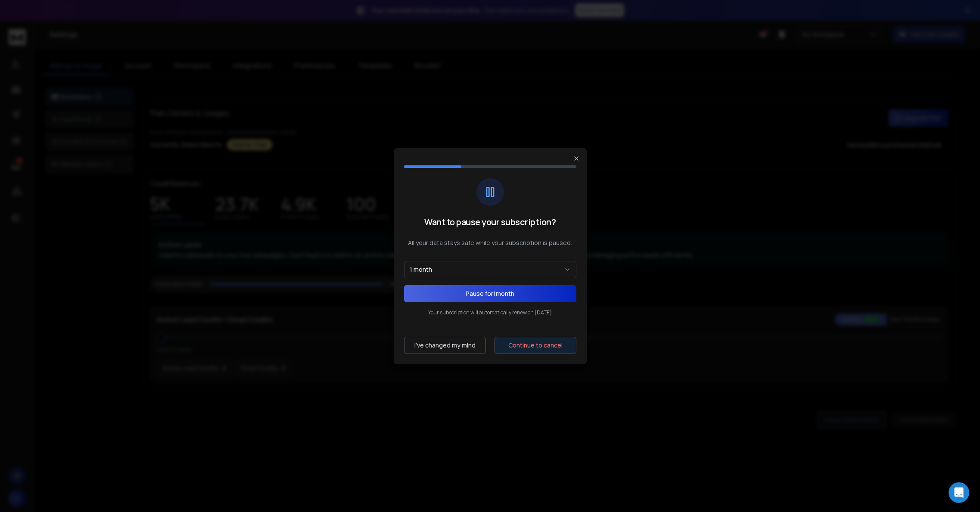 This screenshot has width=980, height=512. What do you see at coordinates (445, 346) in the screenshot?
I see `button: I've changed my mind` at bounding box center [445, 346].